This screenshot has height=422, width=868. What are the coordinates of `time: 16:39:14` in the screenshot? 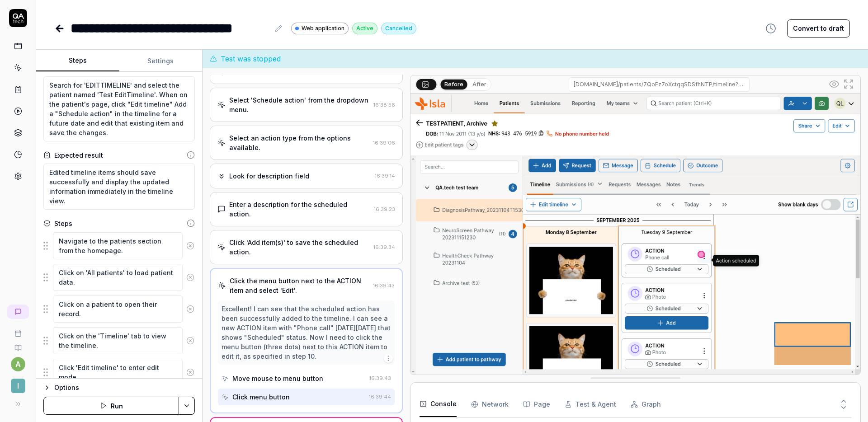 It's located at (385, 176).